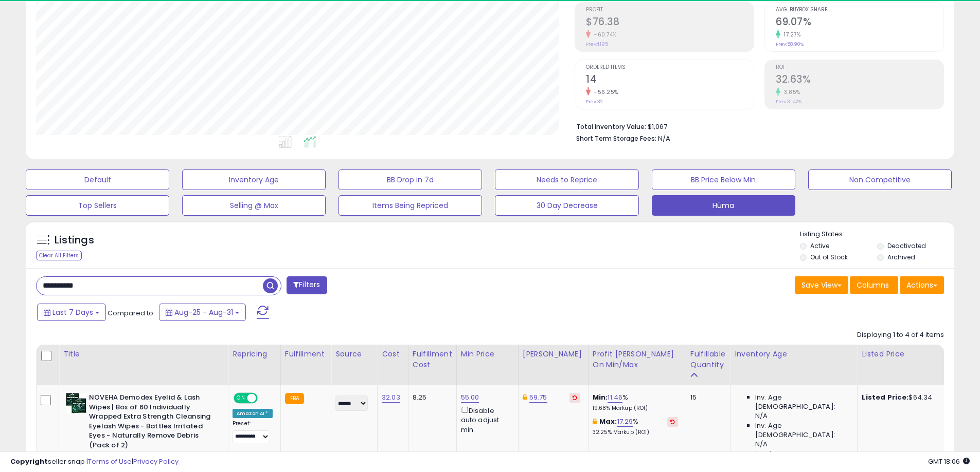 The height and width of the screenshot is (472, 980). Describe the element at coordinates (354, 354) in the screenshot. I see `div: Source` at that location.